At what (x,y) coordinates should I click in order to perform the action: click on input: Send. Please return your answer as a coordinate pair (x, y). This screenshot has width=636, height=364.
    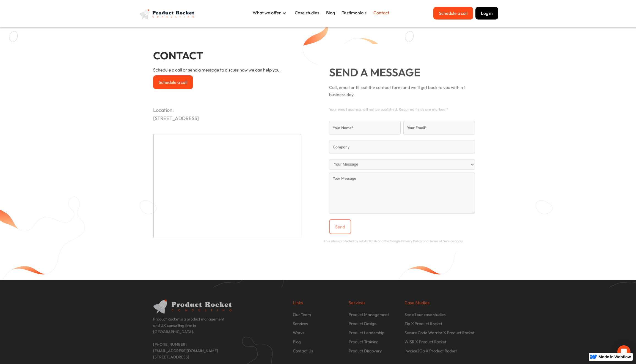
    Looking at the image, I should click on (340, 227).